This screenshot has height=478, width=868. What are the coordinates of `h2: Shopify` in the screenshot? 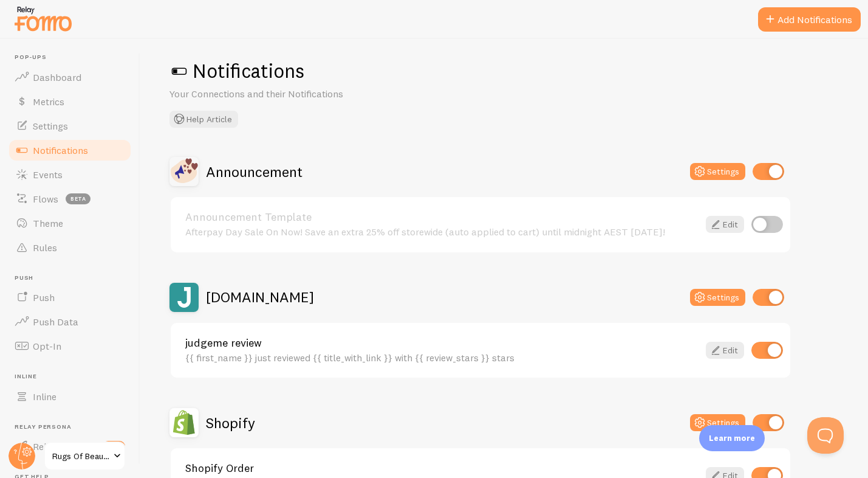 It's located at (231, 422).